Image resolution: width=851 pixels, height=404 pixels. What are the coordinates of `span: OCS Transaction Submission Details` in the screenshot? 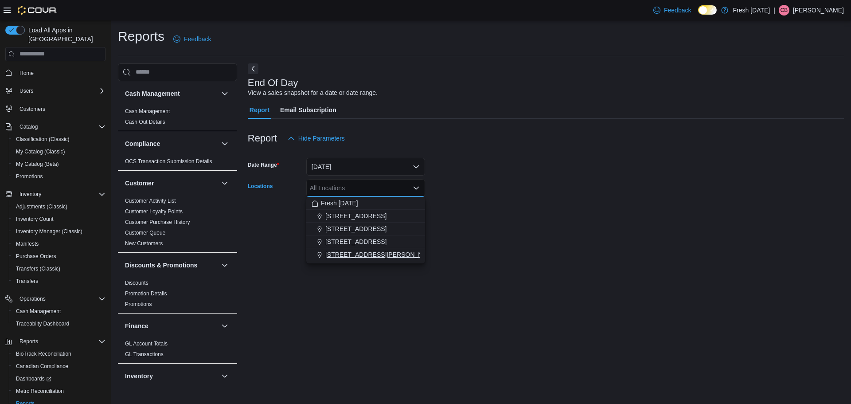 It's located at (168, 161).